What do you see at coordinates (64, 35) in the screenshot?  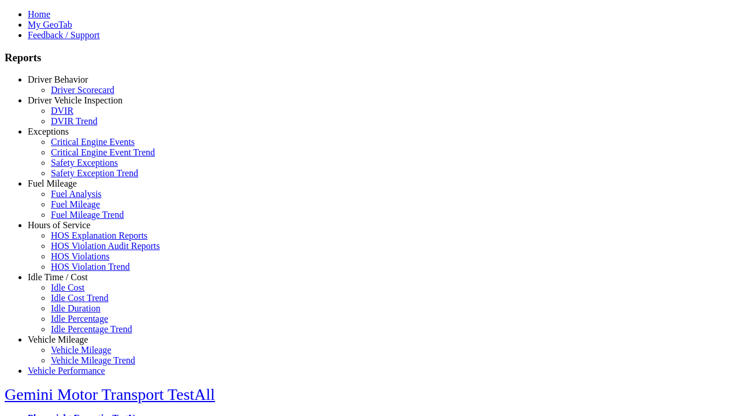 I see `a: Feedback / Support` at bounding box center [64, 35].